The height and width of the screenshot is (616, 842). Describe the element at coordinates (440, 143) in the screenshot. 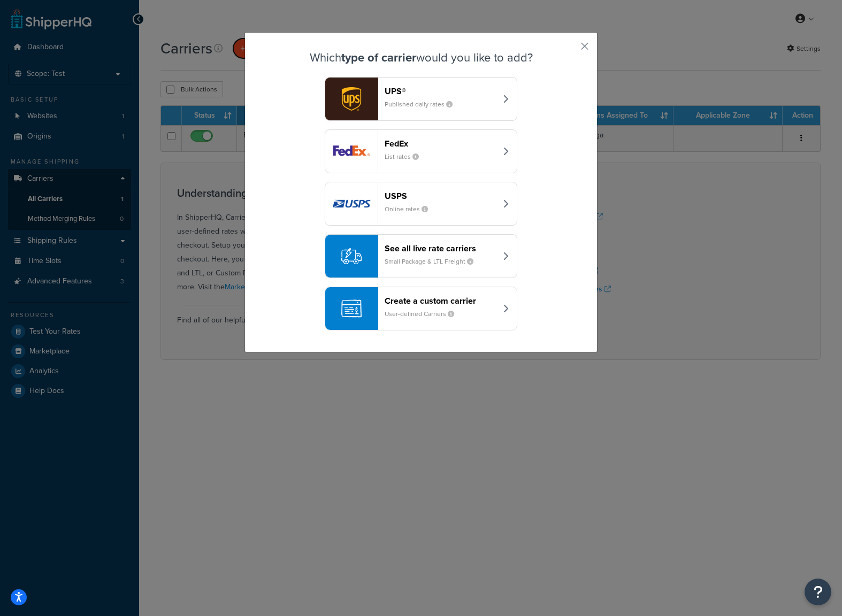

I see `header: FedEx` at that location.